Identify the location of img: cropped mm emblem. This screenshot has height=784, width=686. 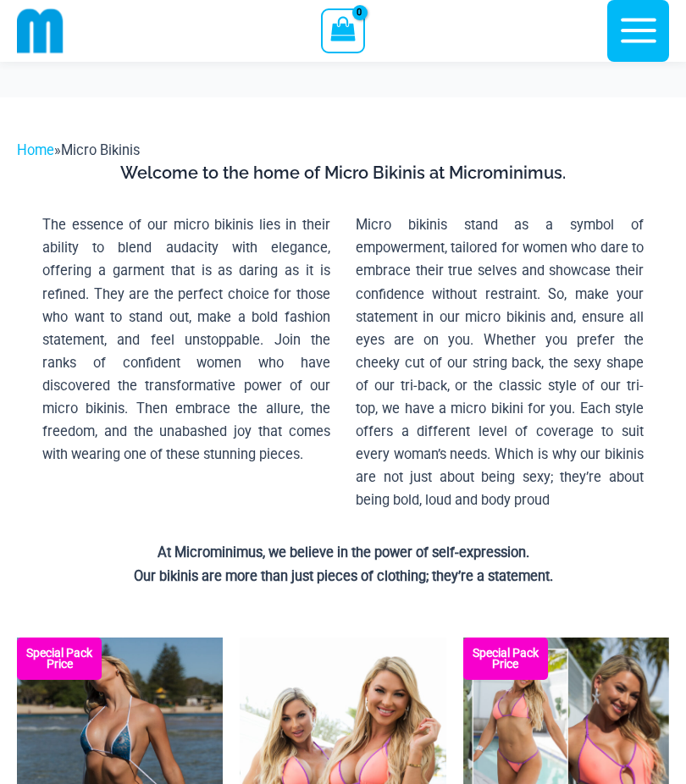
(40, 30).